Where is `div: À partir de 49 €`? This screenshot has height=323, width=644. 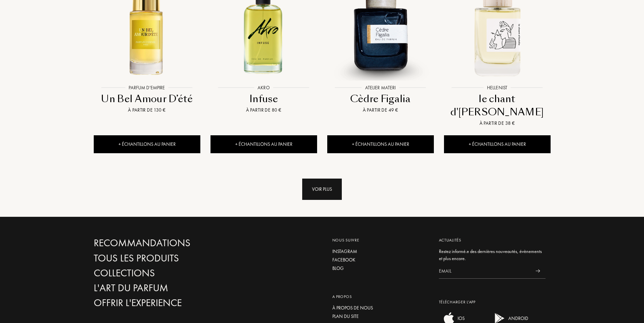 div: À partir de 49 € is located at coordinates (380, 110).